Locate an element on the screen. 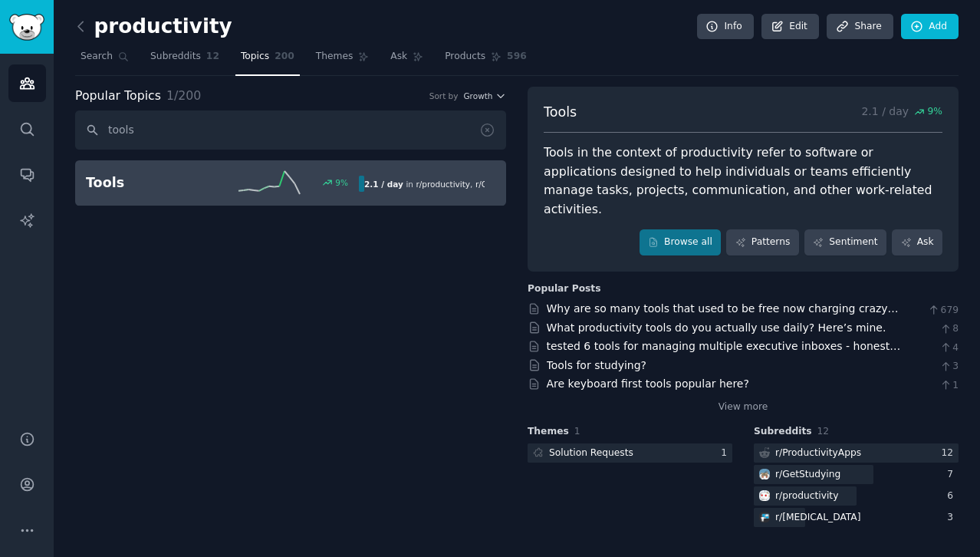 This screenshot has height=557, width=980. span: 8 is located at coordinates (948, 329).